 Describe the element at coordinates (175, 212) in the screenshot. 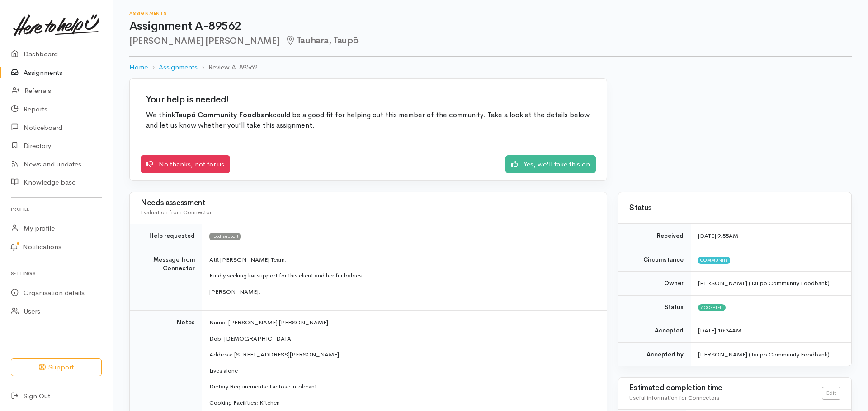

I see `span: Evaluation from Connector` at that location.